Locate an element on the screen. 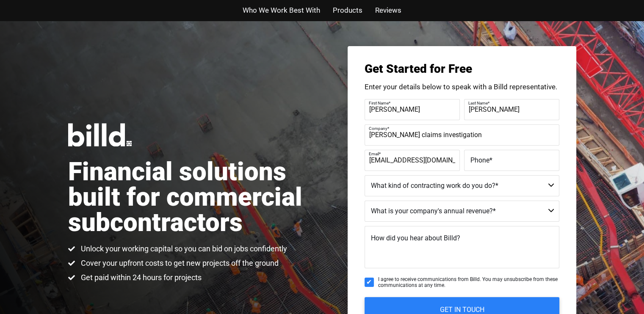 Image resolution: width=644 pixels, height=314 pixels. a: Reviews is located at coordinates (388, 10).